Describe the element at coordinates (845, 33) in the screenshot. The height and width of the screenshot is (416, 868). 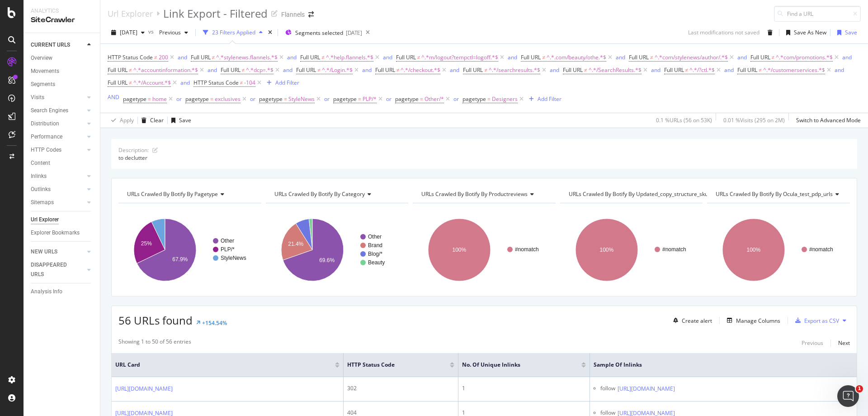
I see `button: Save` at that location.